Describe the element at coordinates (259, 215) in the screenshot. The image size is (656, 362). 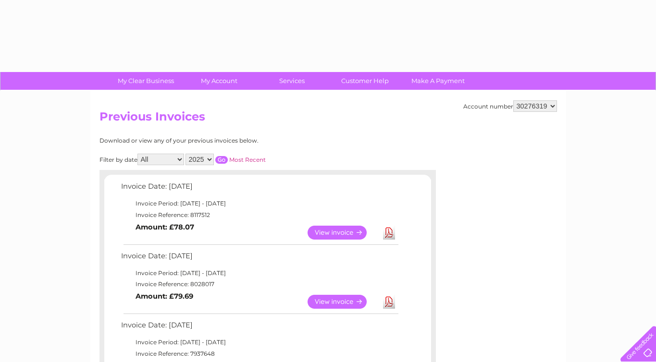
I see `td: Invoice Reference: 8117512` at that location.